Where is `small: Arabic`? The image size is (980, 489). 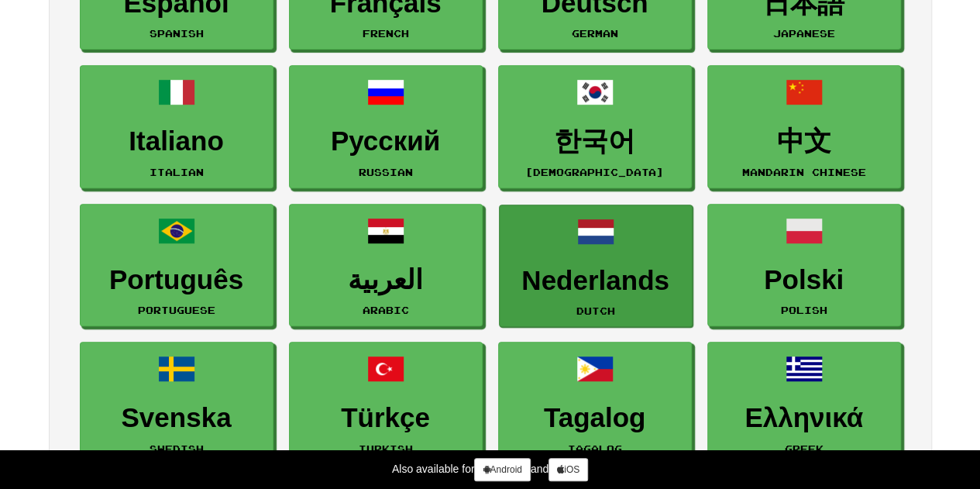
small: Arabic is located at coordinates (386, 310).